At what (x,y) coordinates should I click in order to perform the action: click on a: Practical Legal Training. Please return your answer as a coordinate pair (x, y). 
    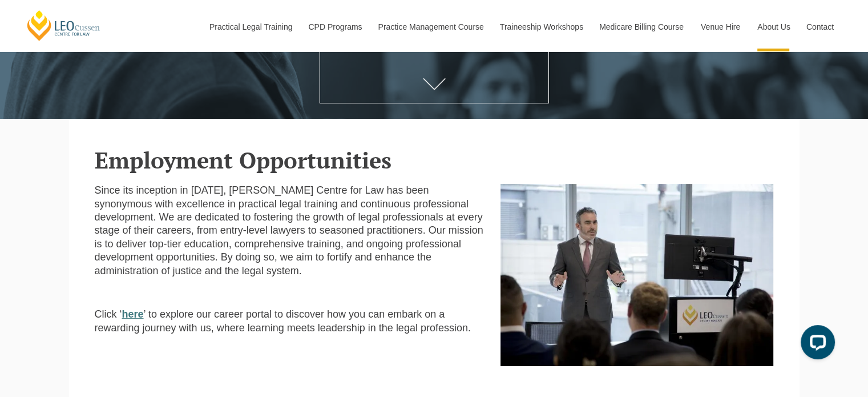
    Looking at the image, I should click on (250, 27).